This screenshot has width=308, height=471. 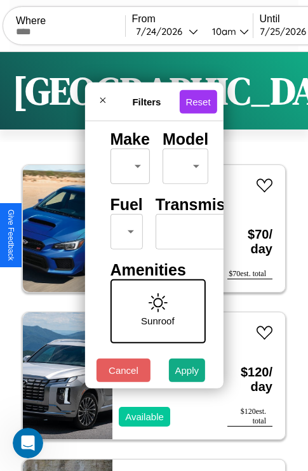 I want to click on label: From, so click(x=192, y=19).